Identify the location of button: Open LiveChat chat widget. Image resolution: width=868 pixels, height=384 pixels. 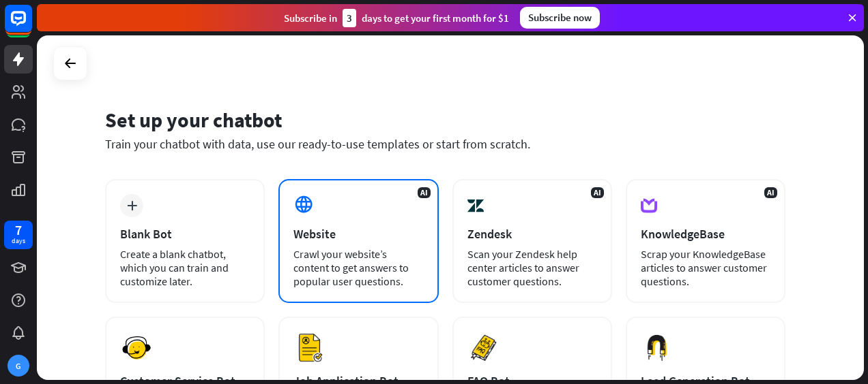
(31, 26).